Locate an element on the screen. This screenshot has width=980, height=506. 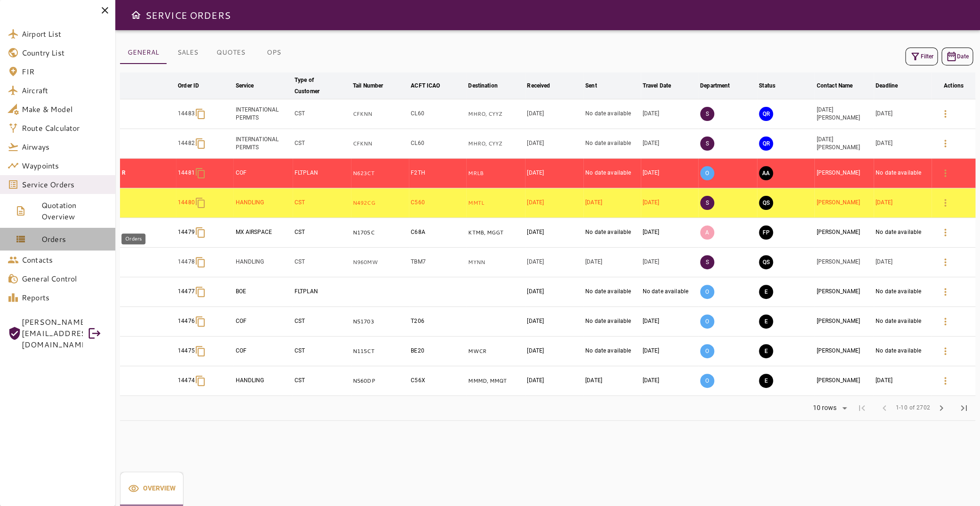
span: last_page is located at coordinates (964, 409).